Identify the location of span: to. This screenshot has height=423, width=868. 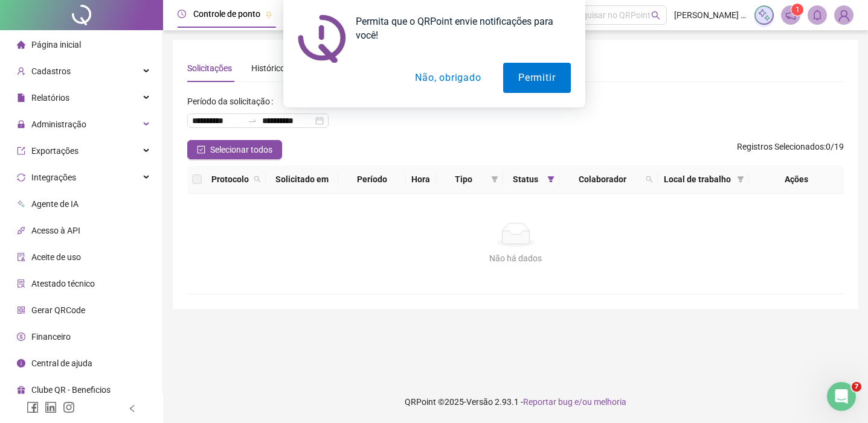
(252, 121).